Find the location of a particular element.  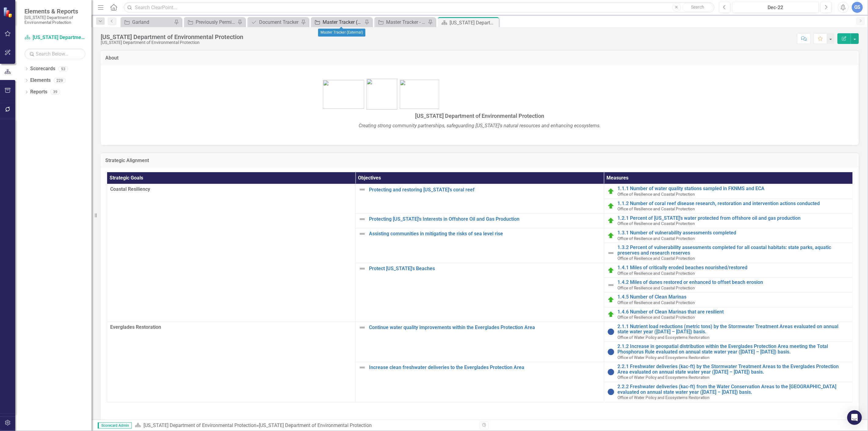

div: Previously Permitted Tracker is located at coordinates (216, 22).